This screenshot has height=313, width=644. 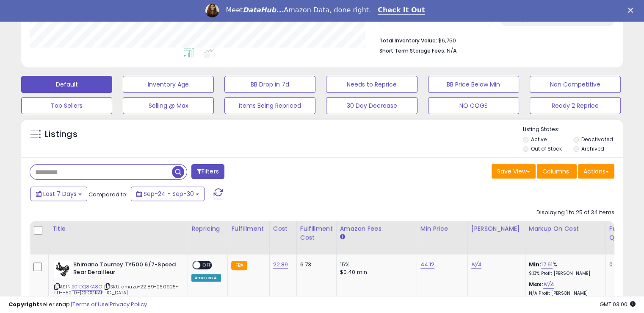 I want to click on div: 15%, so click(x=375, y=265).